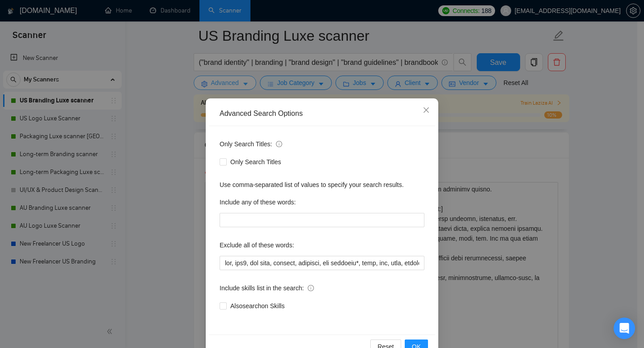 The width and height of the screenshot is (644, 348). Describe the element at coordinates (258, 202) in the screenshot. I see `label: Include any of these words:` at that location.